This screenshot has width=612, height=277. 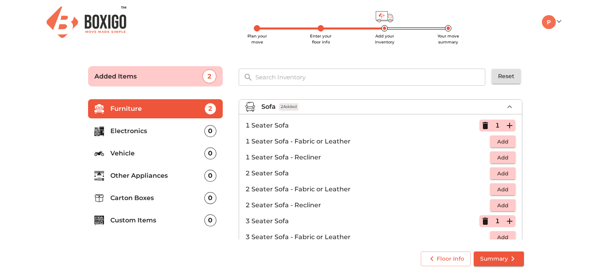 What do you see at coordinates (368, 173) in the screenshot?
I see `p: 2 Seater Sofa` at bounding box center [368, 173].